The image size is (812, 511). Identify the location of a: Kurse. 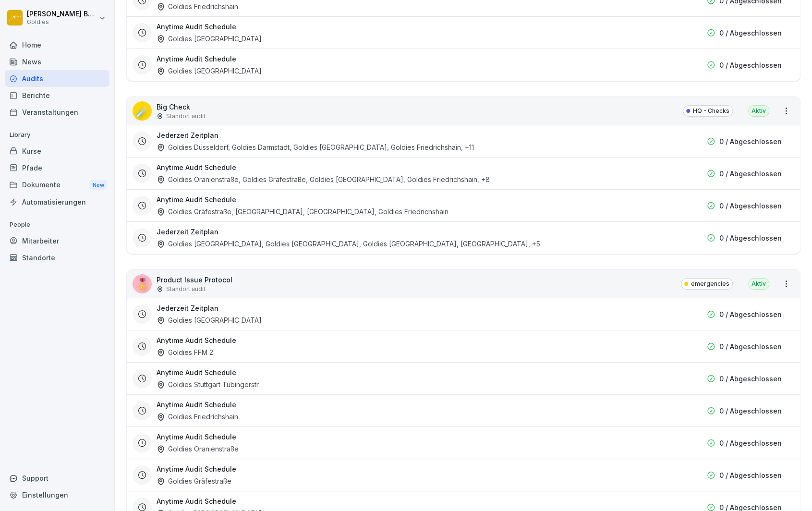
(57, 151).